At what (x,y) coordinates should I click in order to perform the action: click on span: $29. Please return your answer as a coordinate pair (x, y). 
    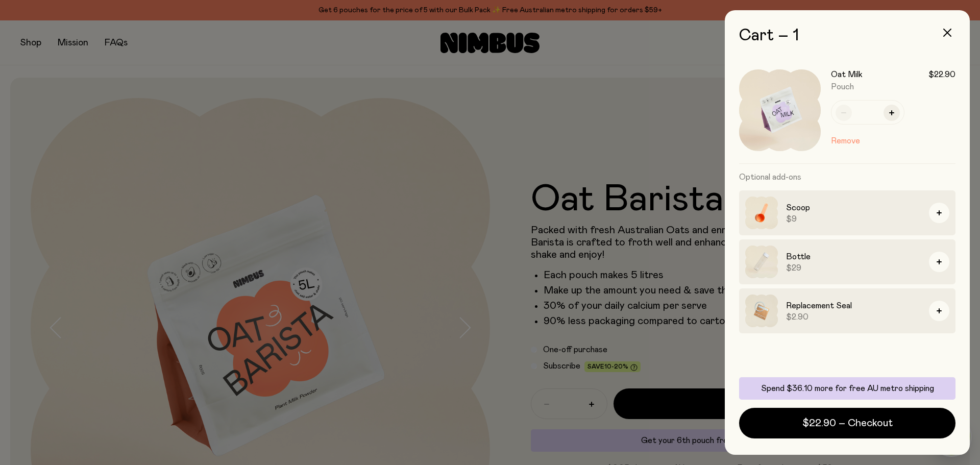
    Looking at the image, I should click on (853, 268).